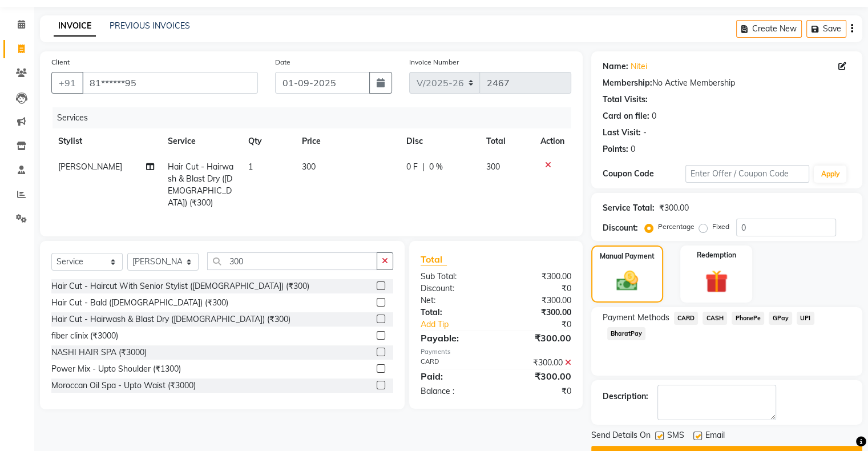 The height and width of the screenshot is (451, 868). I want to click on span: PhonePe, so click(748, 318).